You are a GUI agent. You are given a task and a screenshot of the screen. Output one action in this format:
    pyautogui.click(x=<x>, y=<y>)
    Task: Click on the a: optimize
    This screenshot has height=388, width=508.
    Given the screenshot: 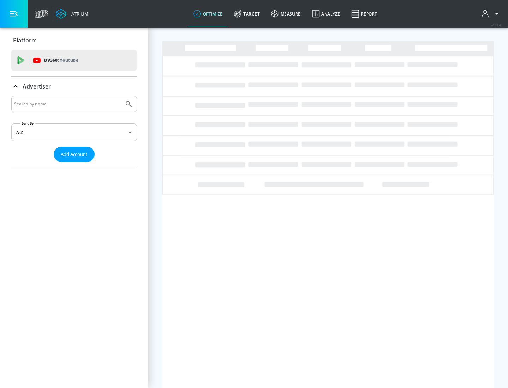 What is the action you would take?
    pyautogui.click(x=208, y=14)
    